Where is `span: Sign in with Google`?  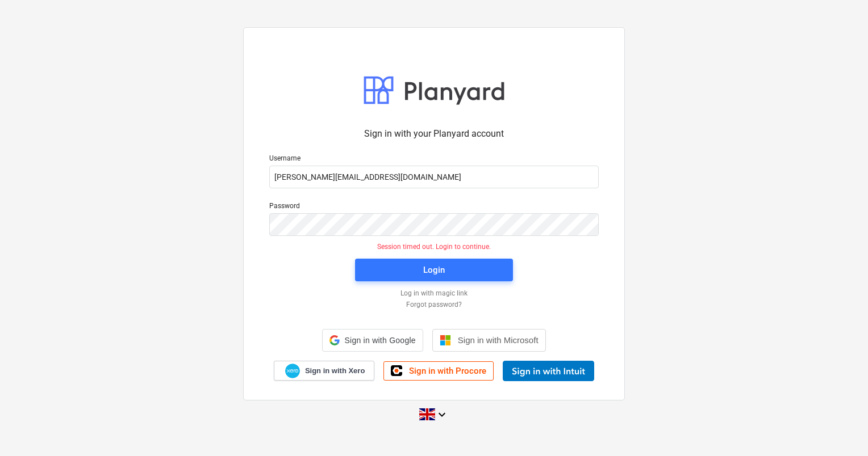 span: Sign in with Google is located at coordinates (379, 340).